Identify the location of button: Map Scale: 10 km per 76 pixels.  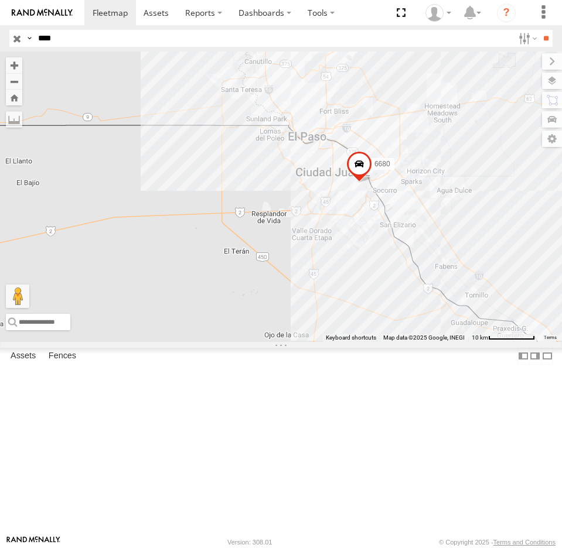
(503, 338).